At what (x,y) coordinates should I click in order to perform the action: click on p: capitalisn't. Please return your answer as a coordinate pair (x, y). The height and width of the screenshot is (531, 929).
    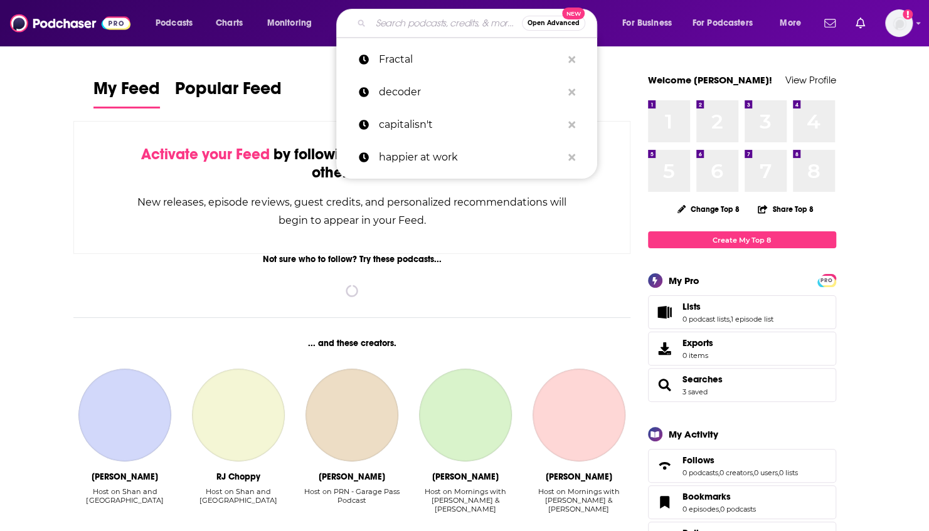
    Looking at the image, I should click on (470, 125).